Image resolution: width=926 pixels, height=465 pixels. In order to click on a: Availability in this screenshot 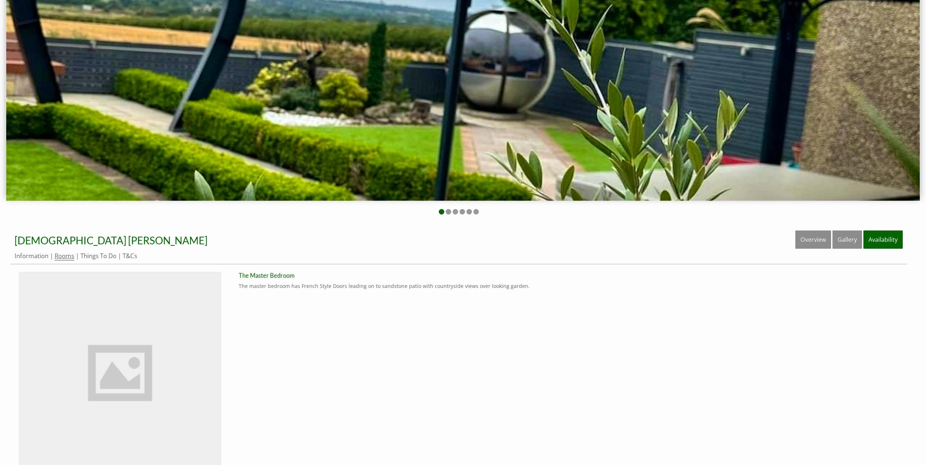, I will do `click(883, 240)`.